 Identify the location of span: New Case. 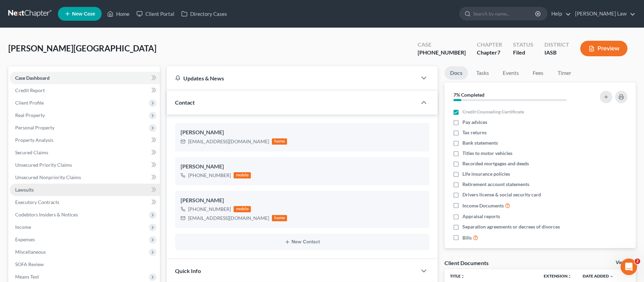
(83, 14).